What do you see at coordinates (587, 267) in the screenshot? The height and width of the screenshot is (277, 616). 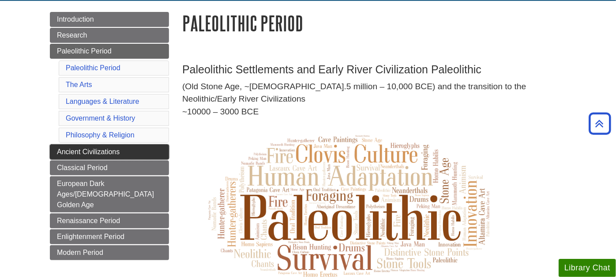 I see `button: Library Chat` at bounding box center [587, 267].